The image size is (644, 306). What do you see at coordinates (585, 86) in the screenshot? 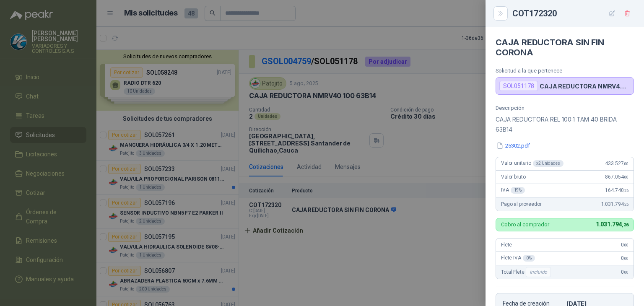
I see `p: CAJA REDUCTORA NMRV40 100 63B14` at bounding box center [585, 86].